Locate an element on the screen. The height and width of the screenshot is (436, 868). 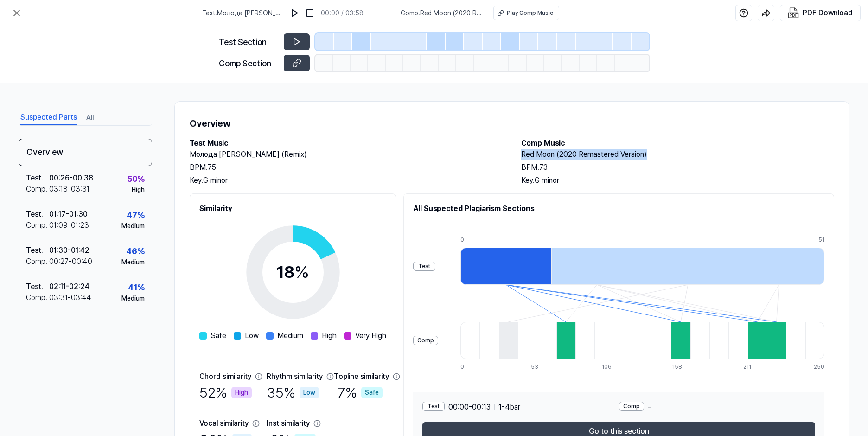
h2: All Suspected Plagiarism Sections is located at coordinates (619, 209).